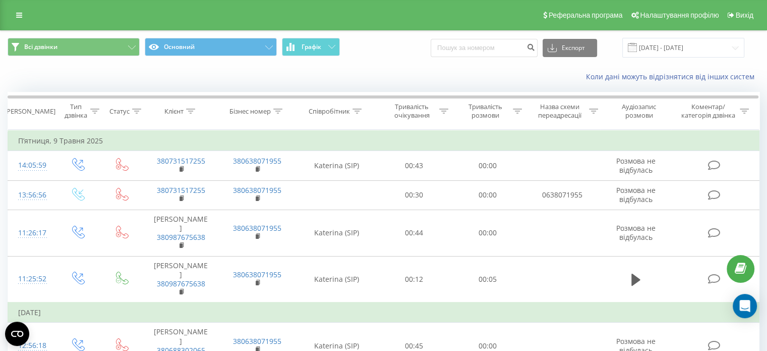  Describe the element at coordinates (120, 111) in the screenshot. I see `div: Статус` at that location.